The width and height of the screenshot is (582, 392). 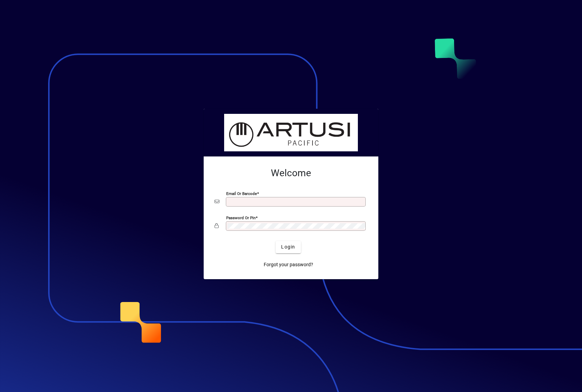 What do you see at coordinates (288, 265) in the screenshot?
I see `a: Forgot your password?` at bounding box center [288, 265].